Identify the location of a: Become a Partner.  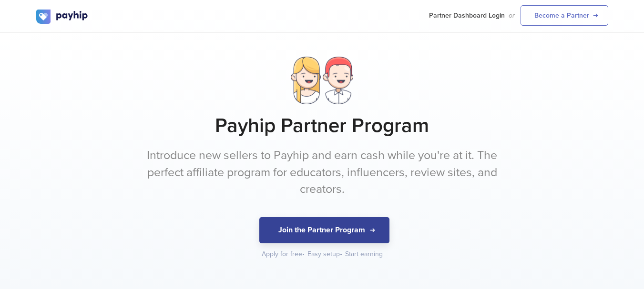
(564, 15).